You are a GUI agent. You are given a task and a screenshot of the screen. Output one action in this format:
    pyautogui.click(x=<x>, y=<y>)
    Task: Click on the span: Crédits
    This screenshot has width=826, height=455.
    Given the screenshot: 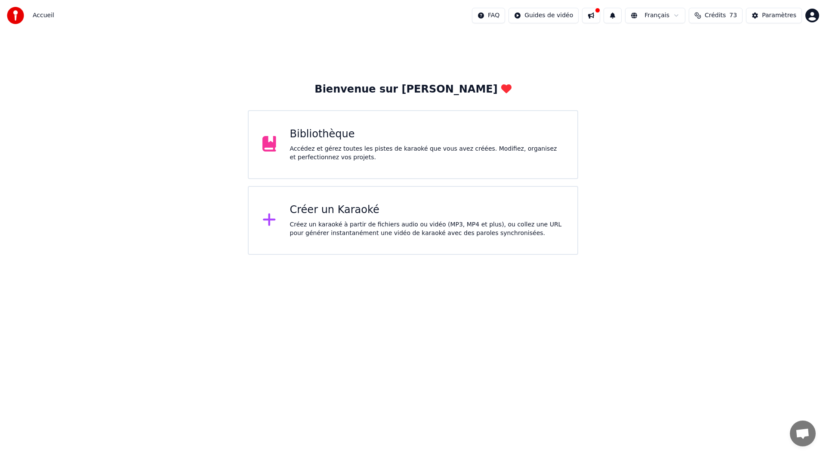 What is the action you would take?
    pyautogui.click(x=715, y=15)
    